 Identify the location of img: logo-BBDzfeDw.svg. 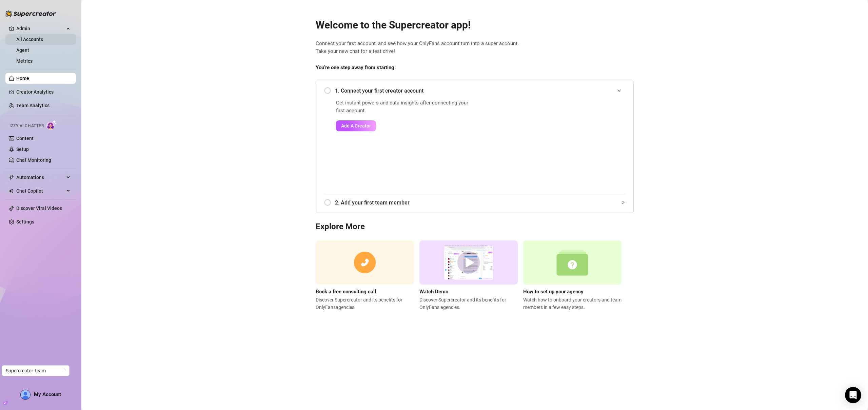
(31, 14).